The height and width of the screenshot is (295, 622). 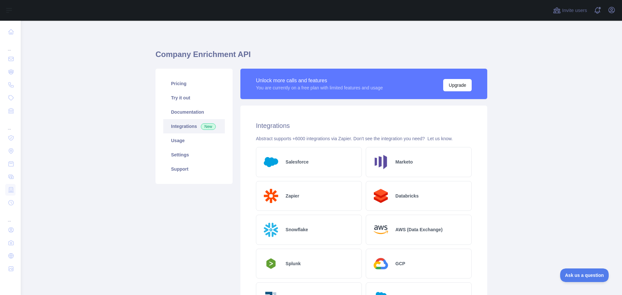 I want to click on h2: Marketo, so click(x=404, y=162).